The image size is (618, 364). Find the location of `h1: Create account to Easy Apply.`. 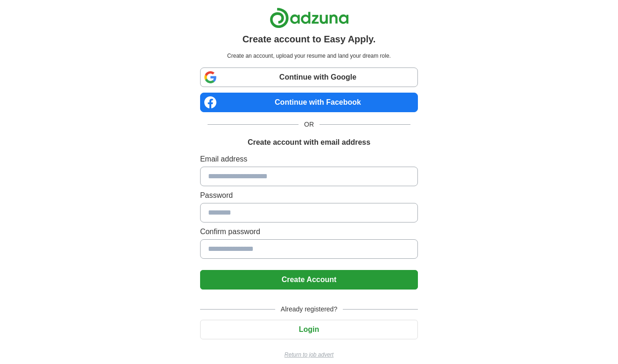

h1: Create account to Easy Apply. is located at coordinates (309, 39).